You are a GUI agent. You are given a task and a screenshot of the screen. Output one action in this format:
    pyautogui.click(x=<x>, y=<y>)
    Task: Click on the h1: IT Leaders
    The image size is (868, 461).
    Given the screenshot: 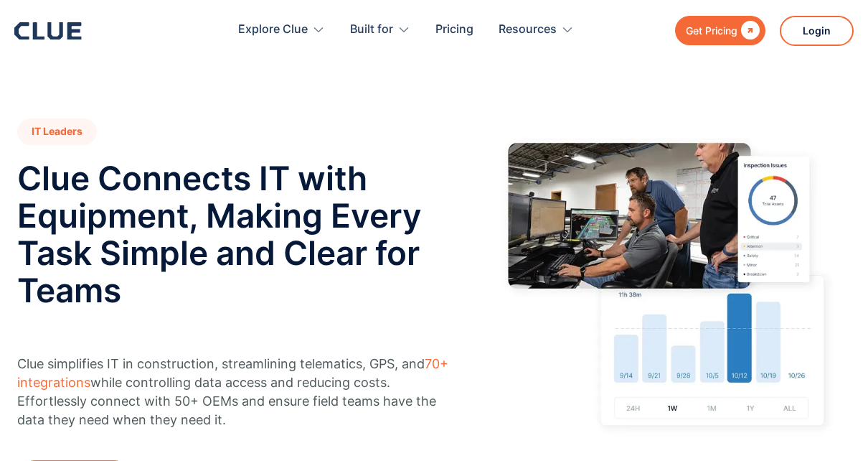 What is the action you would take?
    pyautogui.click(x=57, y=132)
    